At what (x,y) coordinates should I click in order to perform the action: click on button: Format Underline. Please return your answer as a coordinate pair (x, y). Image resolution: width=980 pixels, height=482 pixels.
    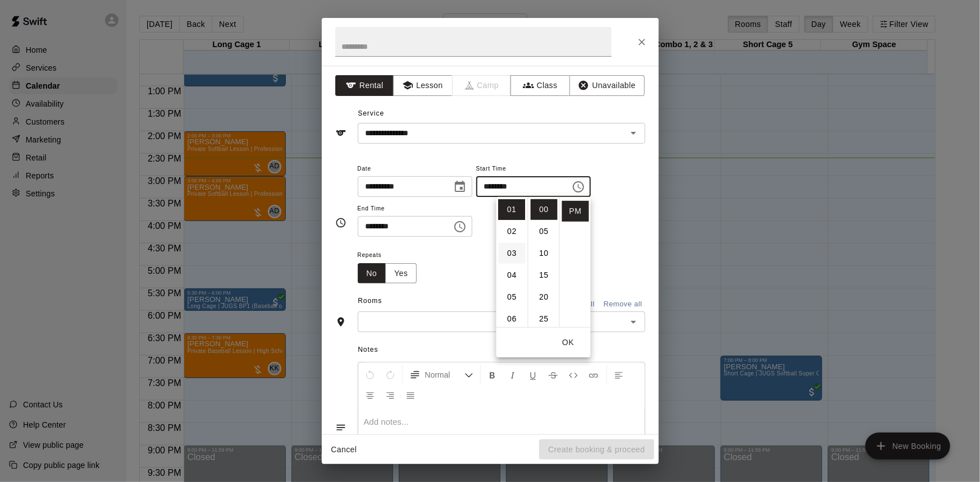
    Looking at the image, I should click on (533, 375).